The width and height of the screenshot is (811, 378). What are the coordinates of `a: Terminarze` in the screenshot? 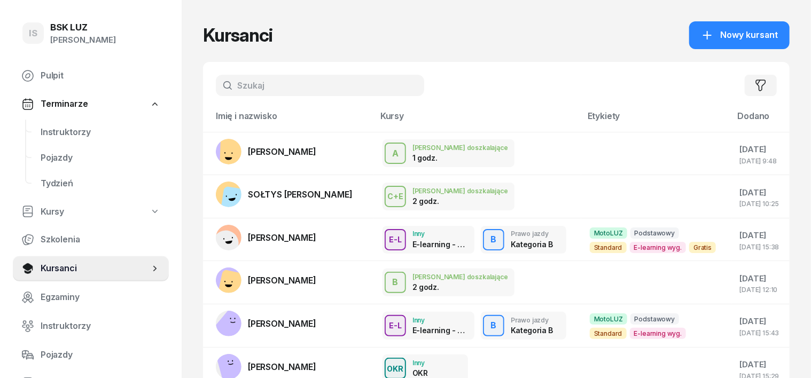 It's located at (91, 104).